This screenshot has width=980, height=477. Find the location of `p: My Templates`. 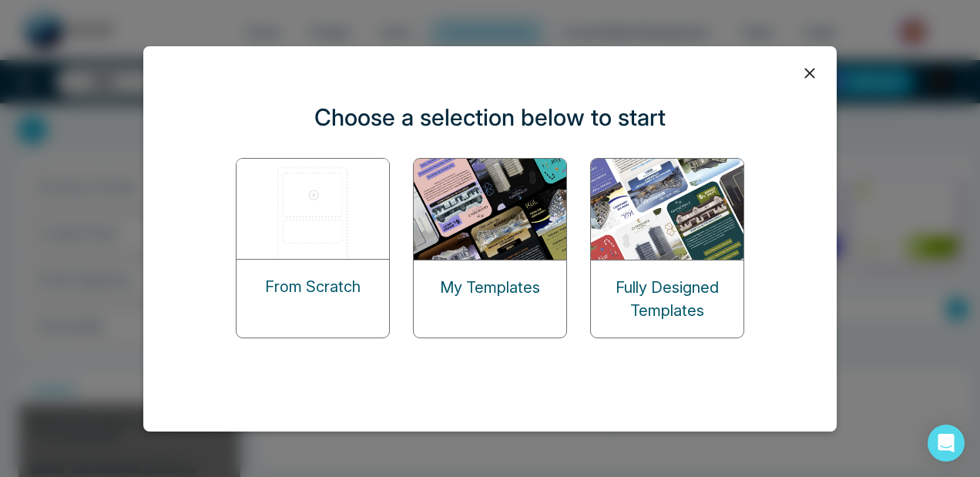

p: My Templates is located at coordinates (490, 288).